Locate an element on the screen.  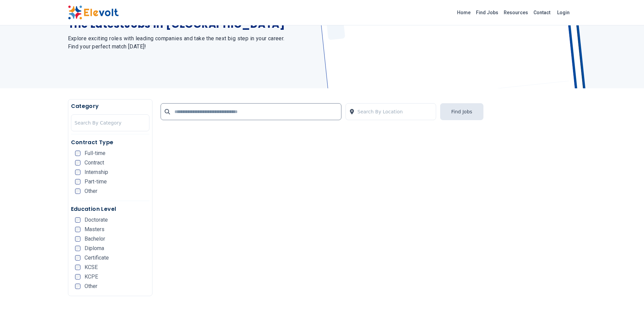
span: Certificate is located at coordinates (97, 258).